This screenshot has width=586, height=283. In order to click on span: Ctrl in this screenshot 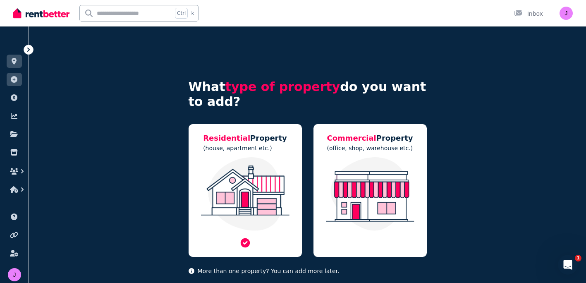, I will do `click(181, 13)`.